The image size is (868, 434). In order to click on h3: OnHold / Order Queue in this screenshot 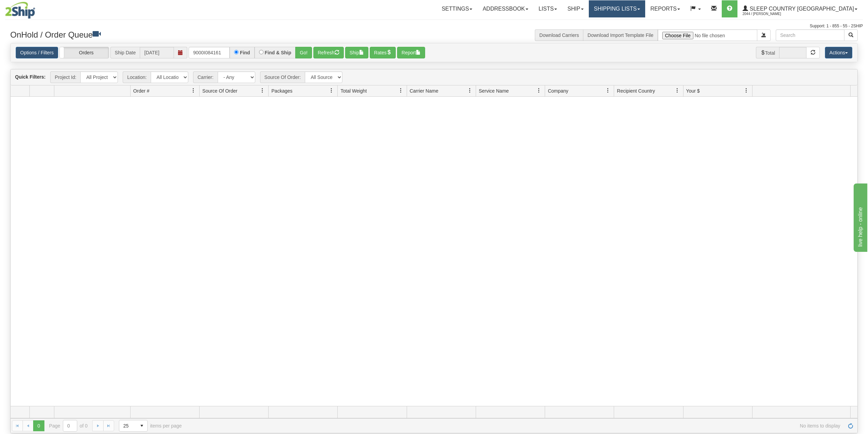, I will do `click(220, 34)`.